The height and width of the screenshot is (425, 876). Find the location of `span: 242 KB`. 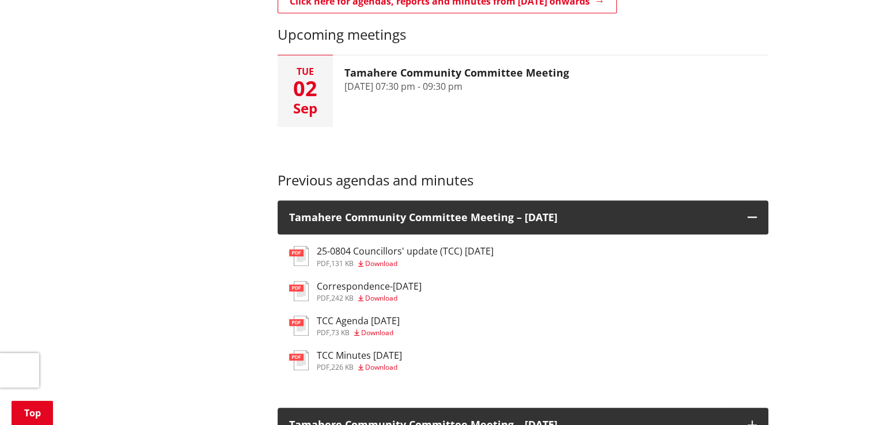

span: 242 KB is located at coordinates (342, 298).